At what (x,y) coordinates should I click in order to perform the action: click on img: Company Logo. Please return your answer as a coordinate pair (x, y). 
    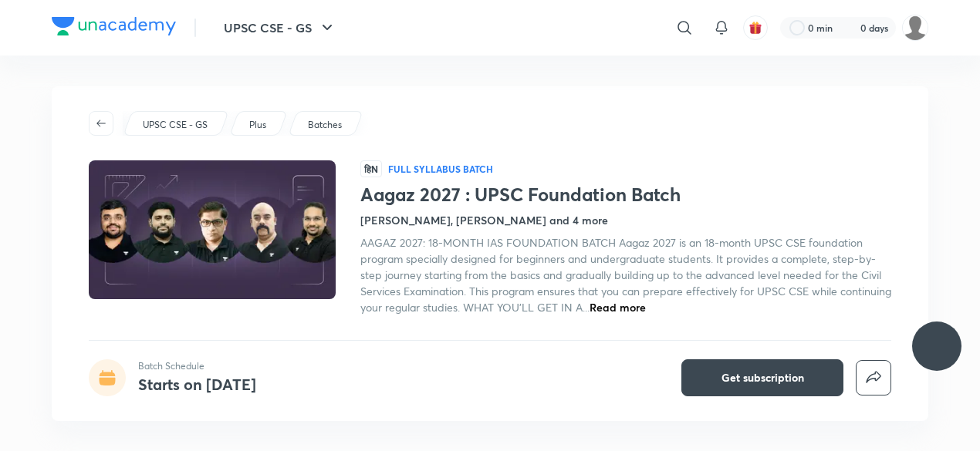
    Looking at the image, I should click on (113, 26).